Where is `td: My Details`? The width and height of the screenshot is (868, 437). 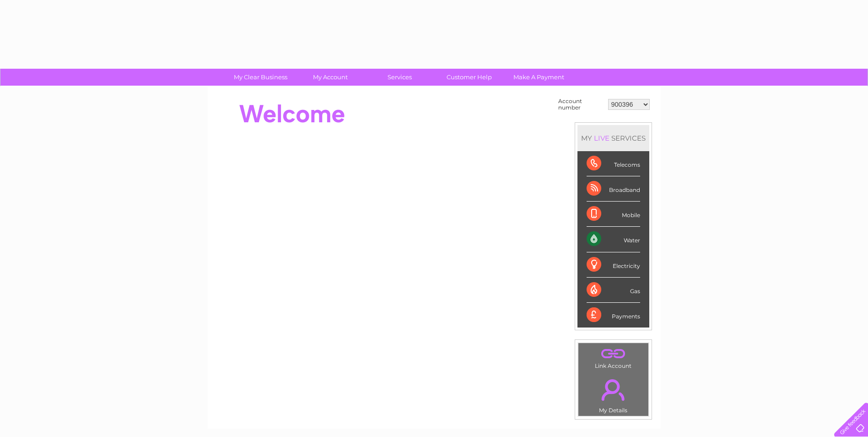 td: My Details is located at coordinates (613, 394).